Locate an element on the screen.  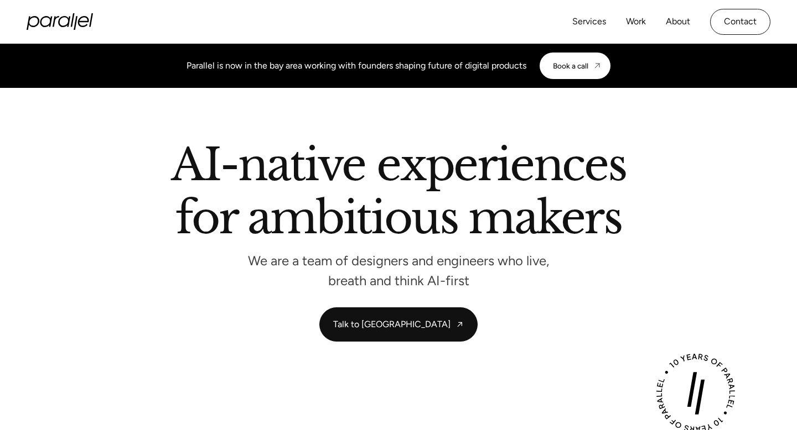
a: Contact is located at coordinates (740, 22).